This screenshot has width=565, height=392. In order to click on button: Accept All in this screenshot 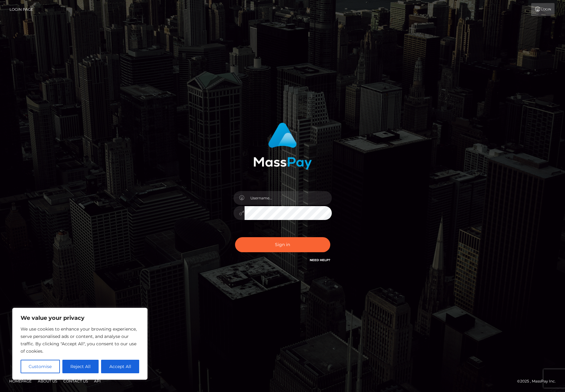, I will do `click(120, 366)`.